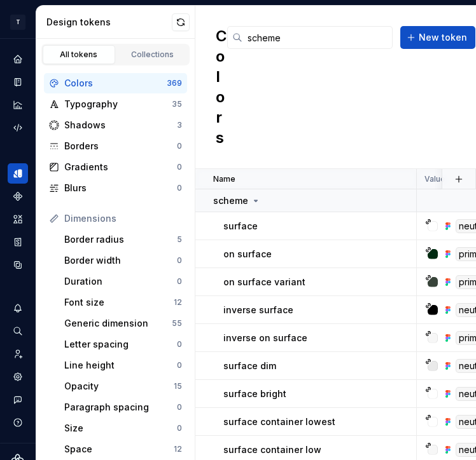  Describe the element at coordinates (120, 365) in the screenshot. I see `div: Line height` at that location.